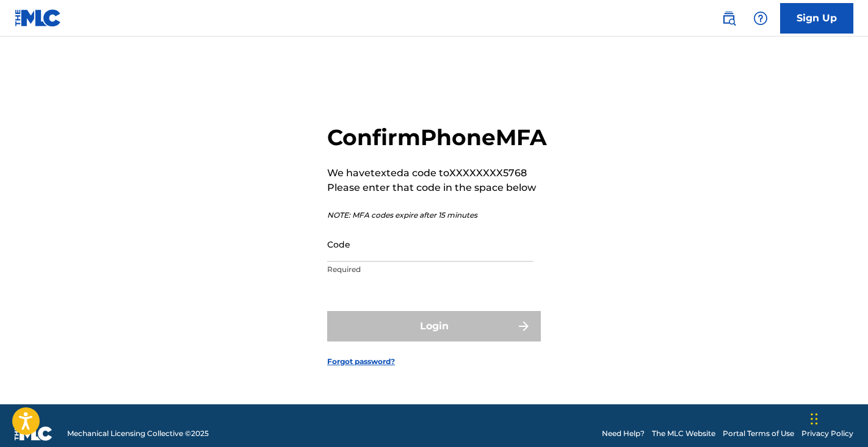 The width and height of the screenshot is (868, 447). Describe the element at coordinates (758, 434) in the screenshot. I see `a: Portal Terms of Use` at that location.